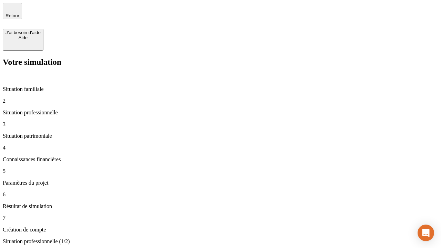 The width and height of the screenshot is (441, 248). I want to click on p: 6, so click(220, 195).